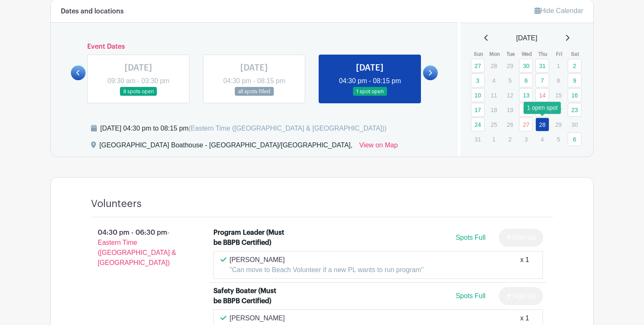  I want to click on a: 14, so click(542, 95).